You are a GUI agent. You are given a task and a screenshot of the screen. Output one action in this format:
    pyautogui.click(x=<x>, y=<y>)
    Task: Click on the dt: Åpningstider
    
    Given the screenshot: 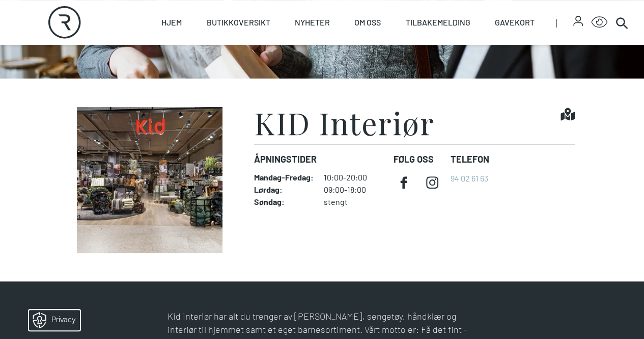 What is the action you would take?
    pyautogui.click(x=320, y=159)
    